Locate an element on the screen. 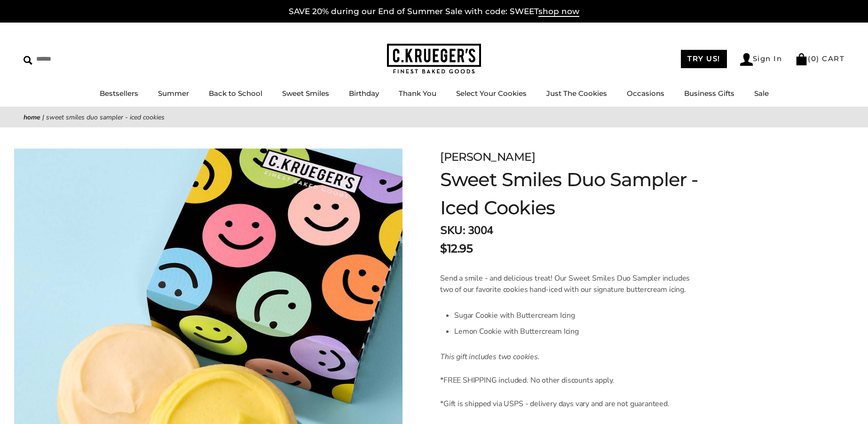  a: Summer is located at coordinates (173, 93).